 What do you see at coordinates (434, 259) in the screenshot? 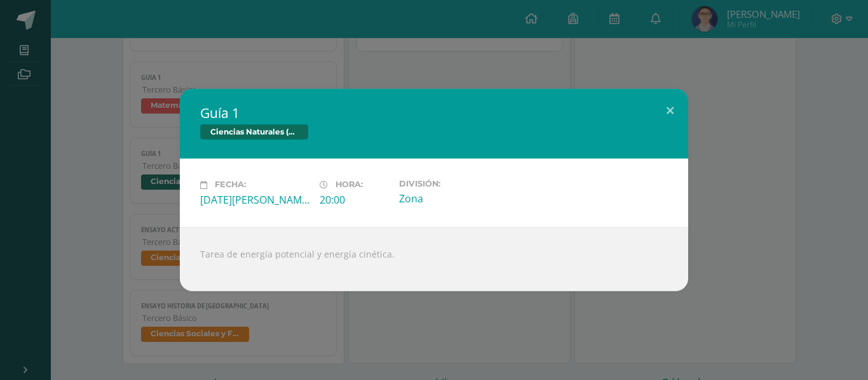
I see `div: Tarea de energía potencial y energía cinética.` at bounding box center [434, 259].